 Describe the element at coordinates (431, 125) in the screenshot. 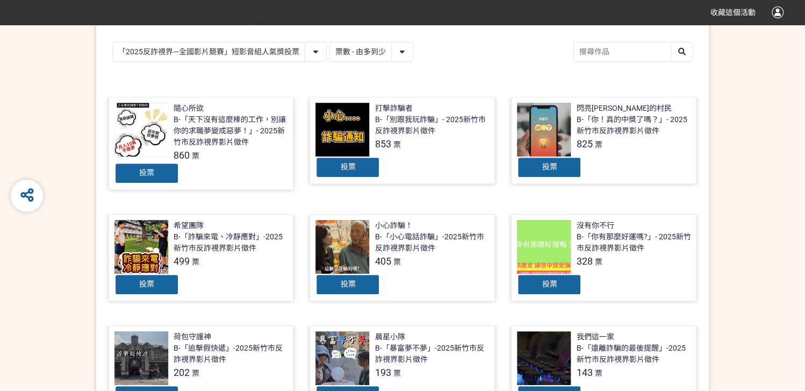

I see `div: B-「別跟我玩詐騙」- 2025新竹市反詐視界影片徵件` at that location.